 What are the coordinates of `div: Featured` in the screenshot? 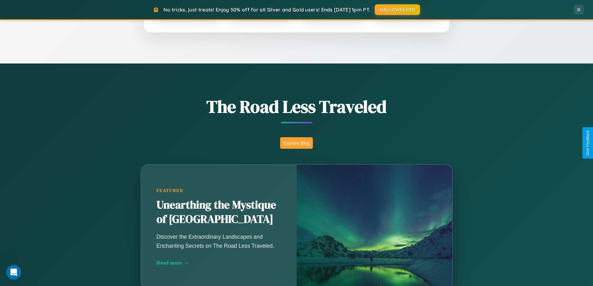 It's located at (219, 191).